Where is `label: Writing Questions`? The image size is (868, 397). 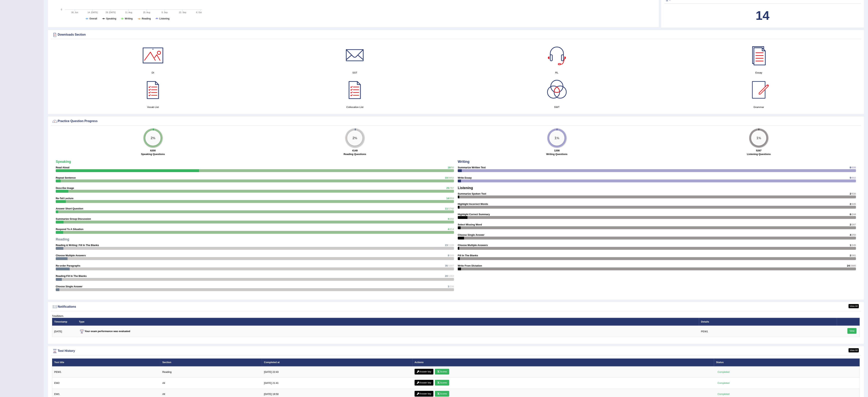
label: Writing Questions is located at coordinates (557, 154).